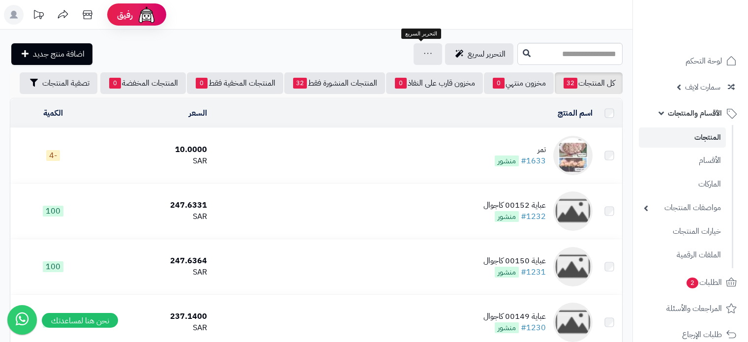  What do you see at coordinates (154, 261) in the screenshot?
I see `div: 247.6364` at bounding box center [154, 261].